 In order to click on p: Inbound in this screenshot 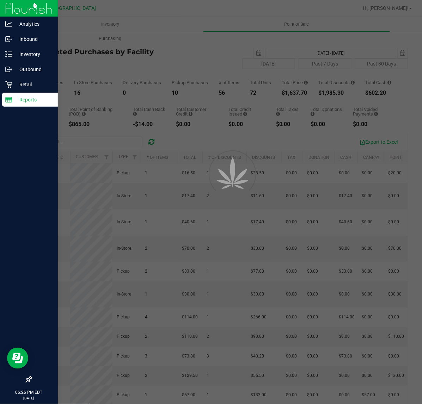, I will do `click(33, 39)`.